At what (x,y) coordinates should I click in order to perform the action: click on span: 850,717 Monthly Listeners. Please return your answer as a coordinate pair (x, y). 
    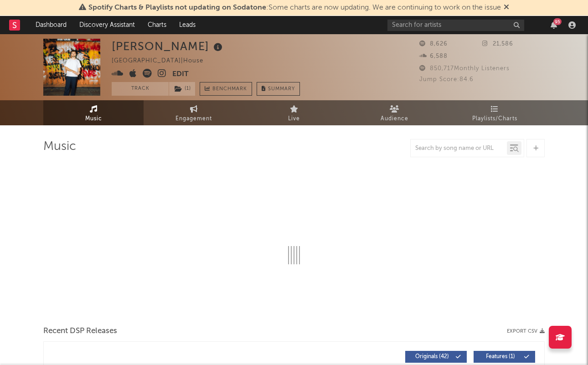
    Looking at the image, I should click on (464, 68).